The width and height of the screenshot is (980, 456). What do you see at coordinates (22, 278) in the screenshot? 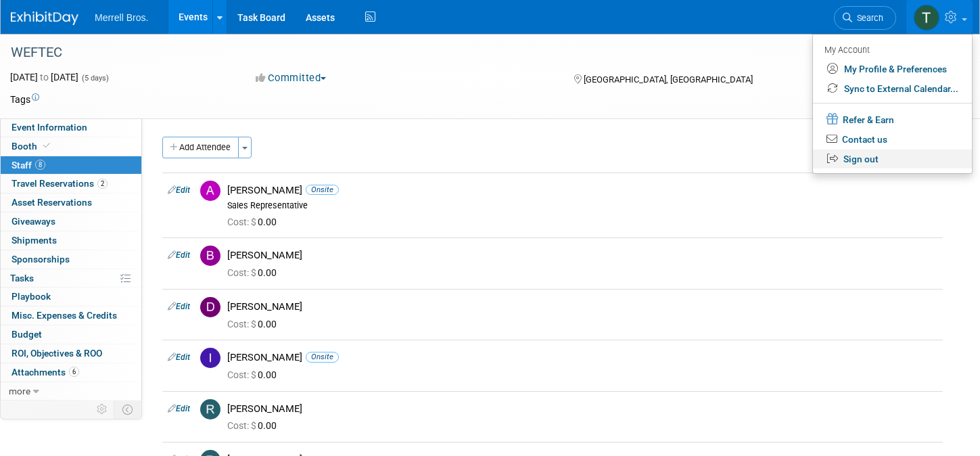
I see `span: Tasks` at bounding box center [22, 278].